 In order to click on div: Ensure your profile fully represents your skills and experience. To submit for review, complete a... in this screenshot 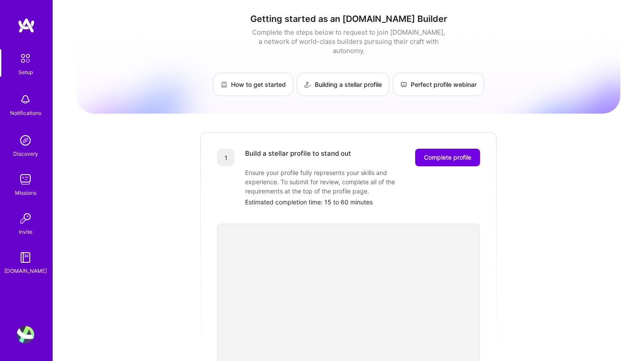, I will do `click(333, 182)`.